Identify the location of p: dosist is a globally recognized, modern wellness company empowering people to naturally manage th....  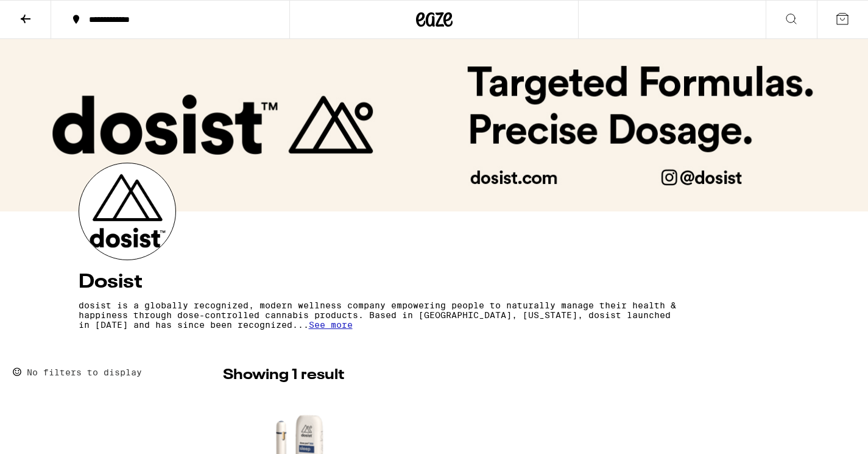
(381, 315).